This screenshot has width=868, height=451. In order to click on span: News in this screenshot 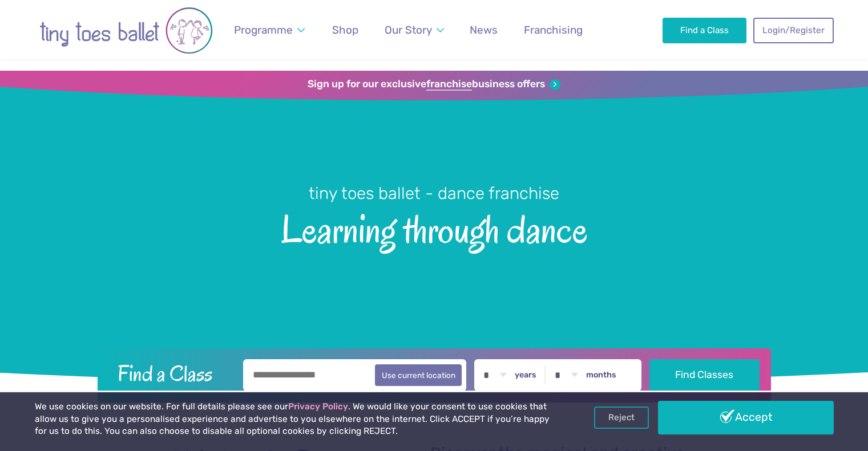, I will do `click(484, 30)`.